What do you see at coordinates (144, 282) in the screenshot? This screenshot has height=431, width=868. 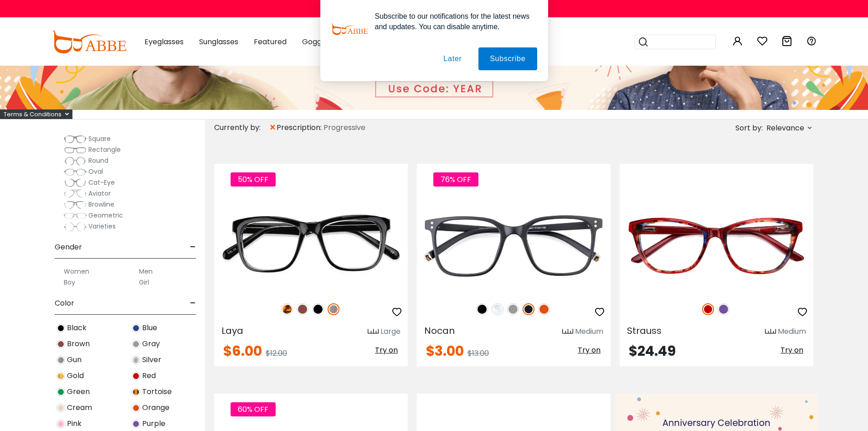 I see `label: Girl` at bounding box center [144, 282].